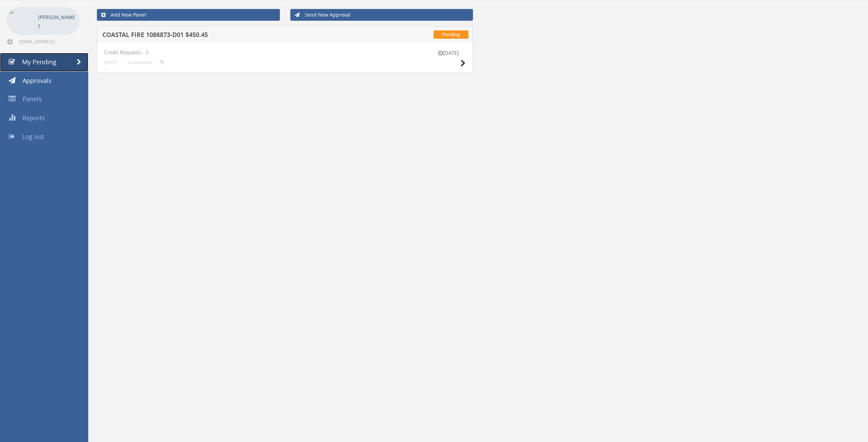 The width and height of the screenshot is (868, 442). I want to click on span: Approvals, so click(37, 80).